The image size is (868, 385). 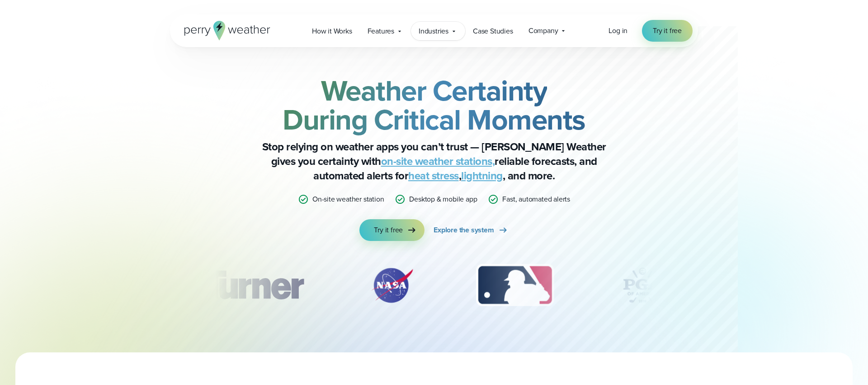 I want to click on span: Company, so click(x=543, y=31).